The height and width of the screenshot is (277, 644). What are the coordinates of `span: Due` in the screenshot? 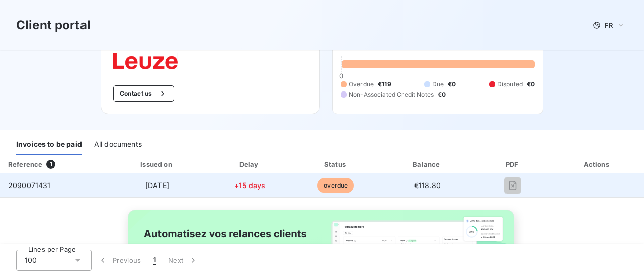 It's located at (438, 84).